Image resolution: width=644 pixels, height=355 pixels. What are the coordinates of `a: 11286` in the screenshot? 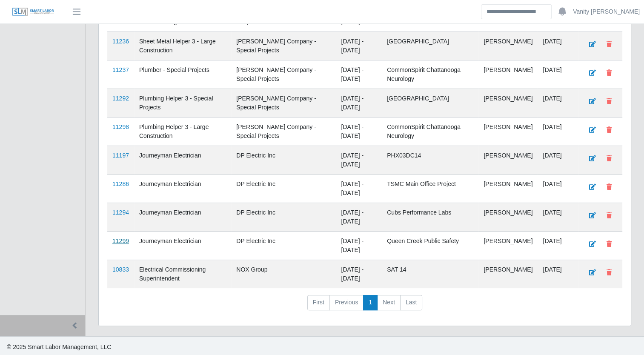 It's located at (120, 184).